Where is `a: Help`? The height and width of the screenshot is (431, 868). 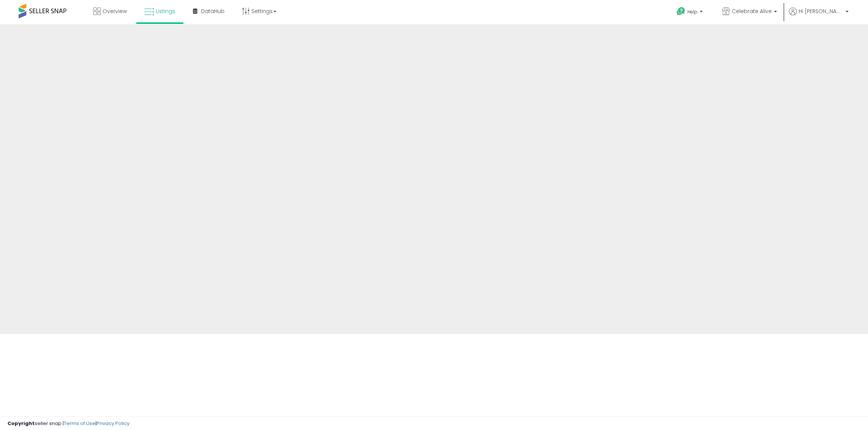 a: Help is located at coordinates (690, 13).